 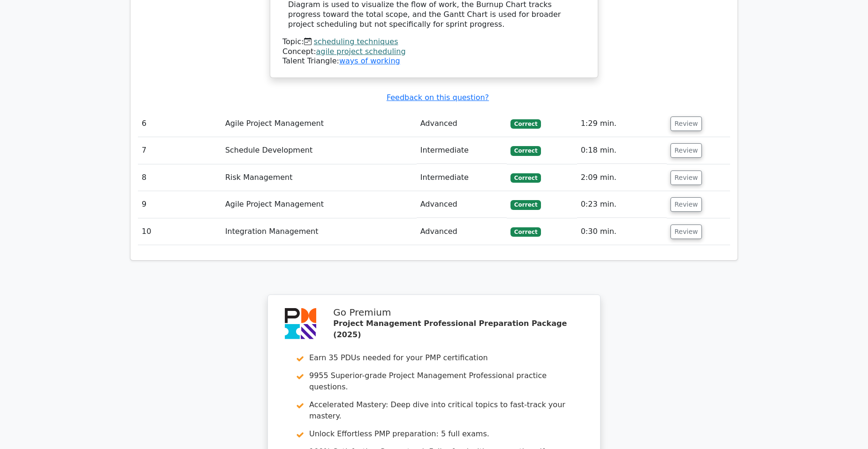 What do you see at coordinates (356, 41) in the screenshot?
I see `a: scheduling techniques` at bounding box center [356, 41].